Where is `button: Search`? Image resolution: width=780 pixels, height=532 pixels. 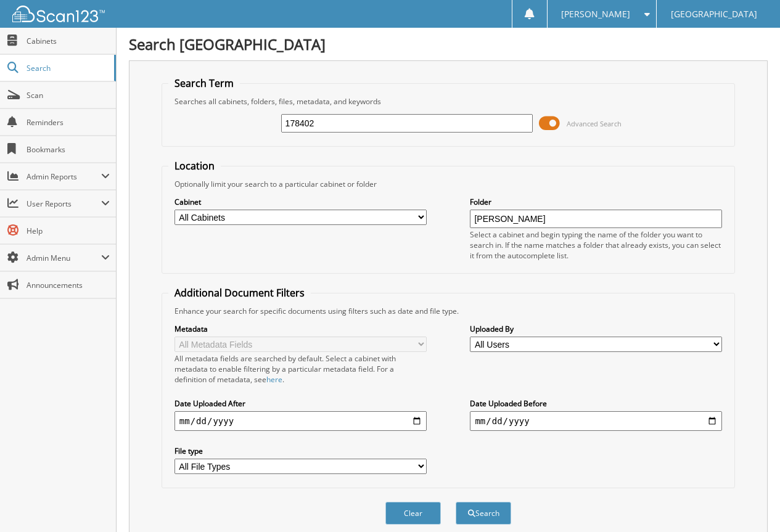 button: Search is located at coordinates (483, 513).